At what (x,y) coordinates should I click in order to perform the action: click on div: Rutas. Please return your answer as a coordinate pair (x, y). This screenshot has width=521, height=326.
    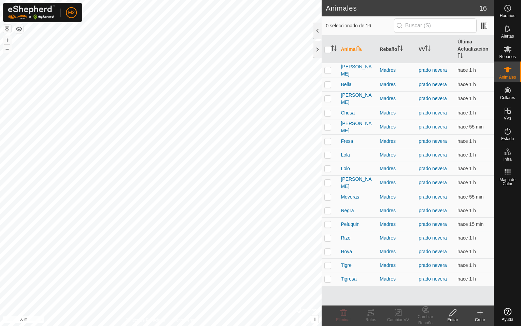
    Looking at the image, I should click on (371, 320).